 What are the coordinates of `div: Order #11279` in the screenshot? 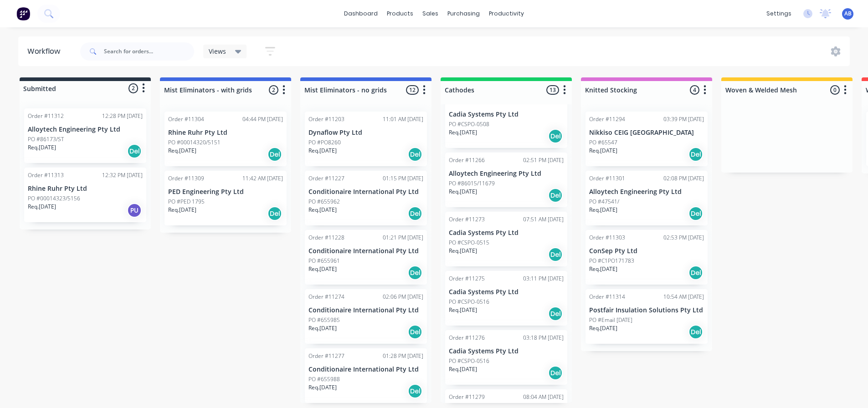 It's located at (466, 398).